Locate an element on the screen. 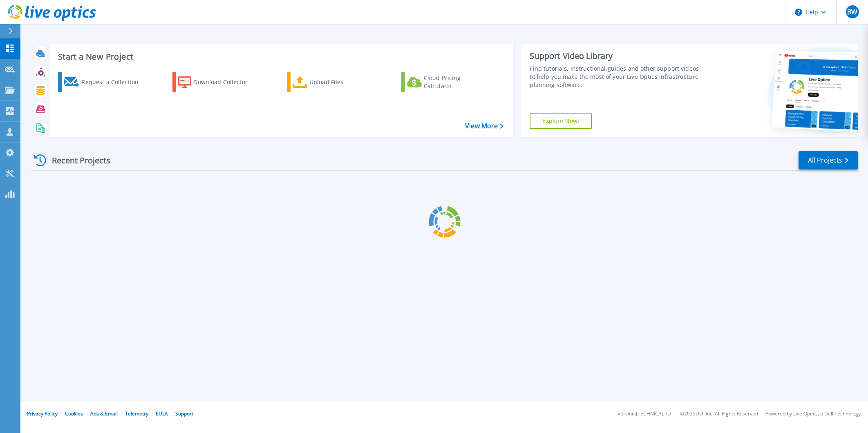  a: Telemetry is located at coordinates (137, 413).